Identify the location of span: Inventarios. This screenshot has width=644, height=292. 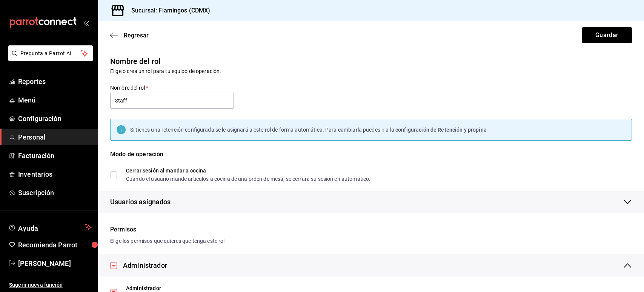
(54, 174).